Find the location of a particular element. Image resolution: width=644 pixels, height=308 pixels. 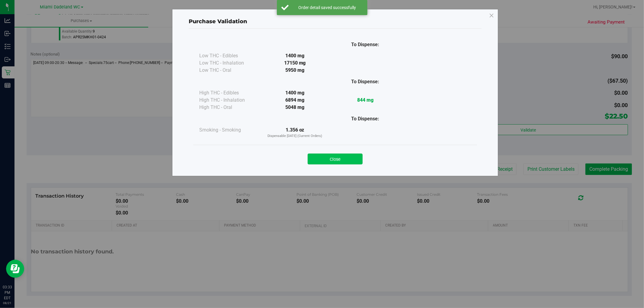

div: 5048 mg is located at coordinates (295, 107).